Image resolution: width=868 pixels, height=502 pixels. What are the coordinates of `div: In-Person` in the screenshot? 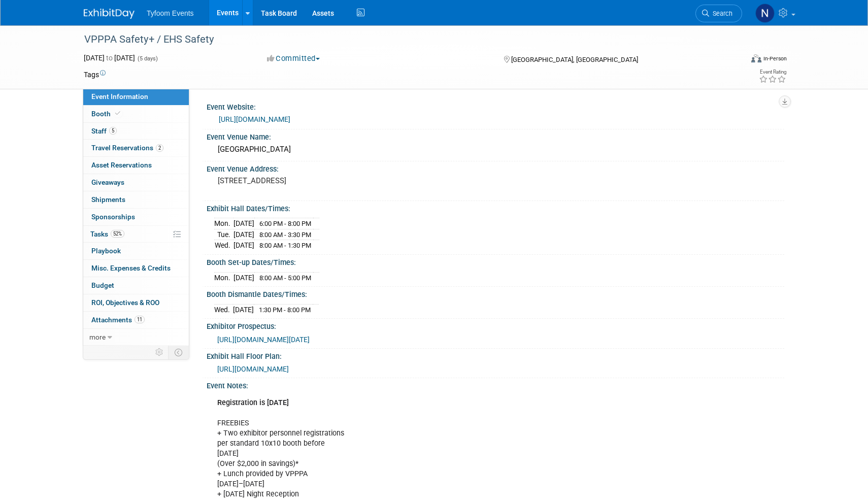 It's located at (775, 58).